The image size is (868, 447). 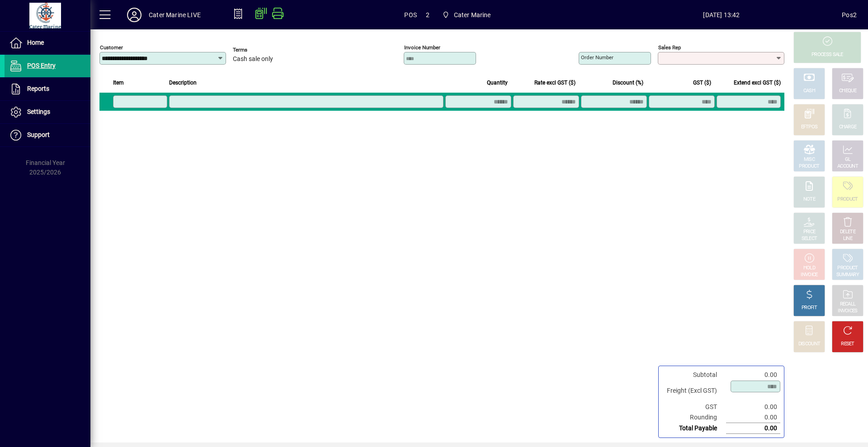 What do you see at coordinates (848, 304) in the screenshot?
I see `div: RECALL` at bounding box center [848, 304].